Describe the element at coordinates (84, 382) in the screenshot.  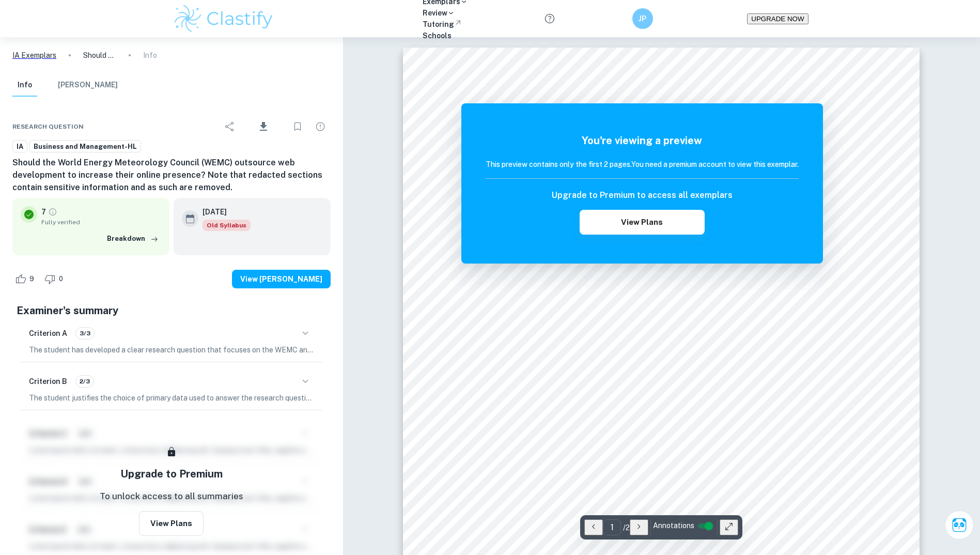
I see `span: 2/3` at that location.